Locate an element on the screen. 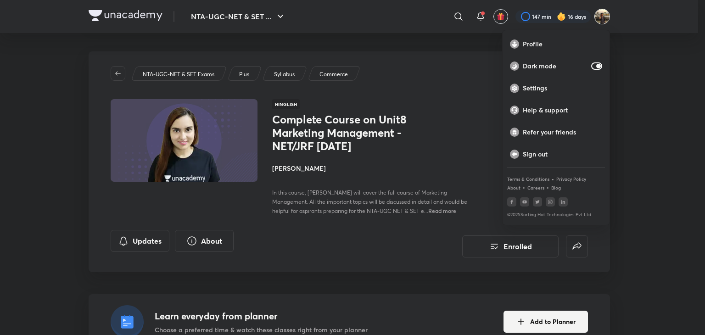 The width and height of the screenshot is (705, 335). p: Blog is located at coordinates (556, 188).